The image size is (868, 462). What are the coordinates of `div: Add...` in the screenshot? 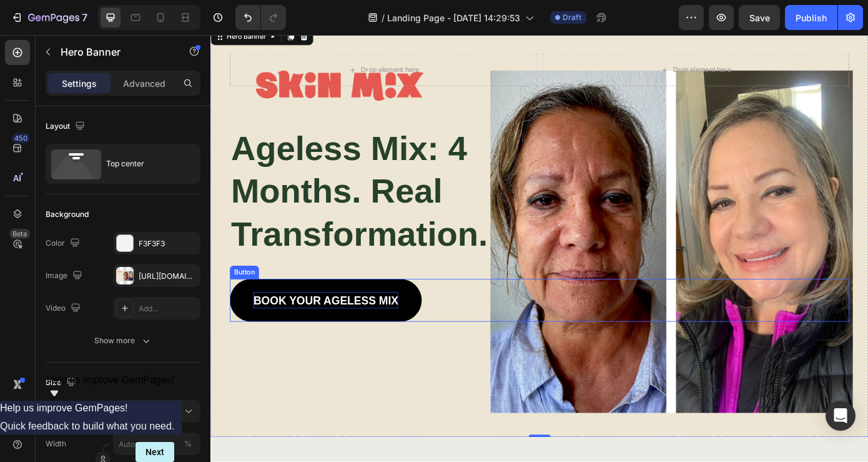 It's located at (168, 309).